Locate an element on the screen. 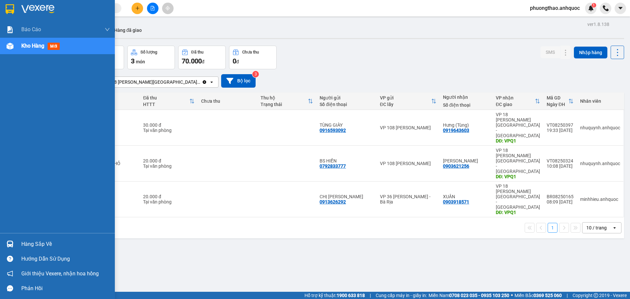 The width and height of the screenshot is (630, 299). span: aim is located at coordinates (168, 8).